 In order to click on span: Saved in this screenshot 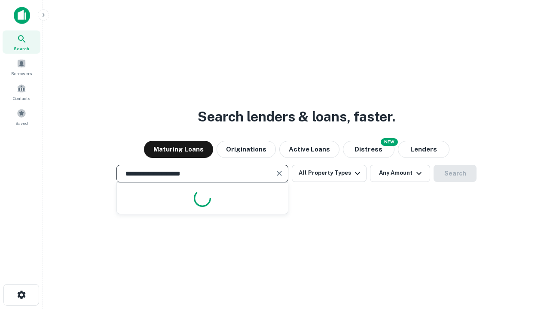, I will do `click(21, 123)`.